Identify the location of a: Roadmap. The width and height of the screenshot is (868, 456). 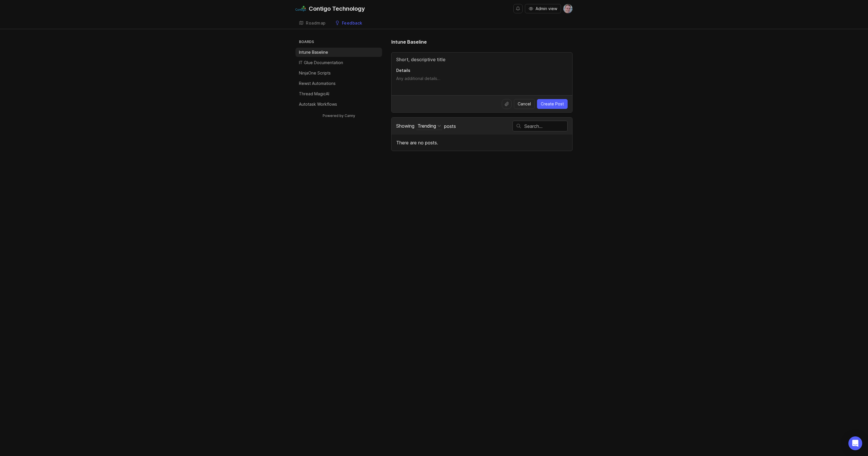
(313, 23).